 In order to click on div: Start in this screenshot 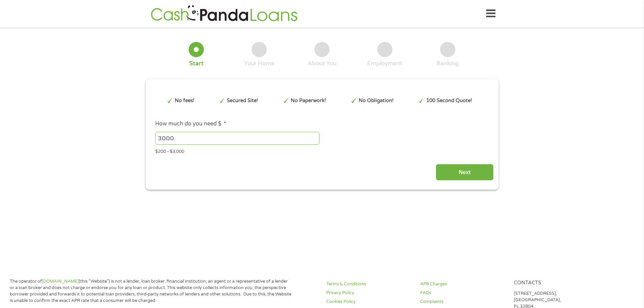, I will do `click(196, 64)`.